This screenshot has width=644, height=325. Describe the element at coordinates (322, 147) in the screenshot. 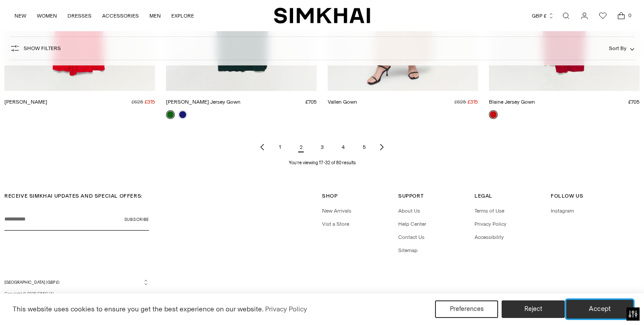

I see `a: Page 3 of results` at that location.